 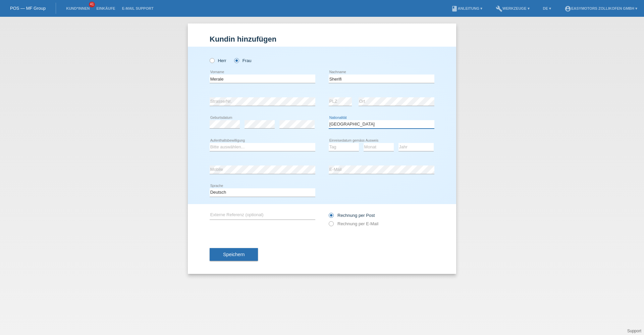 I want to click on a: POS — MF Group, so click(x=28, y=8).